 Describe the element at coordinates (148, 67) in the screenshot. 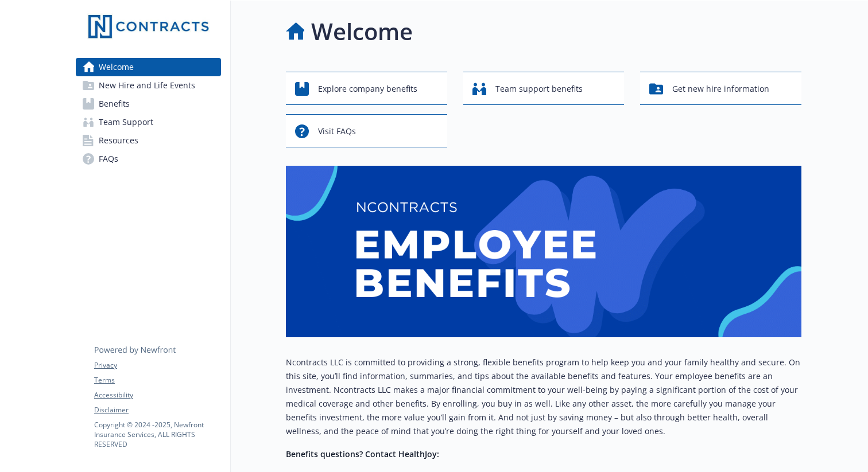

I see `a: Welcome` at that location.